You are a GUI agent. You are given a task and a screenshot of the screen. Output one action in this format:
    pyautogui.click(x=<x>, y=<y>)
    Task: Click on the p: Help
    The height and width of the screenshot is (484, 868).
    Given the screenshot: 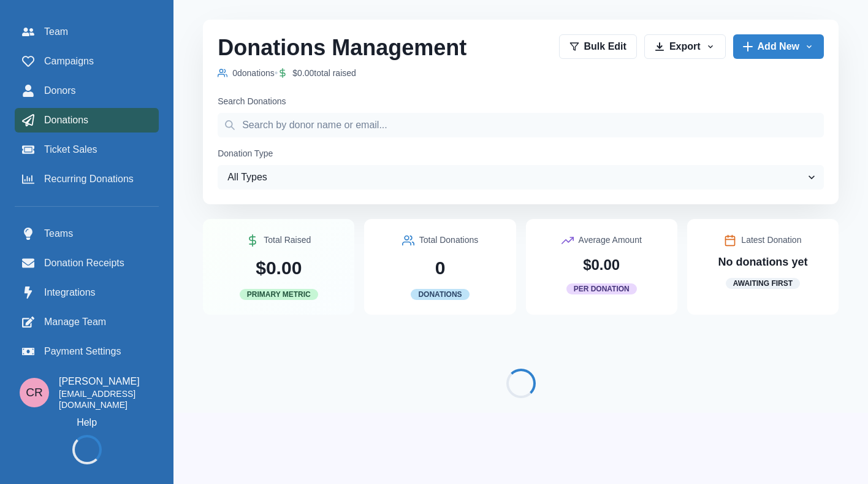 What is the action you would take?
    pyautogui.click(x=87, y=422)
    